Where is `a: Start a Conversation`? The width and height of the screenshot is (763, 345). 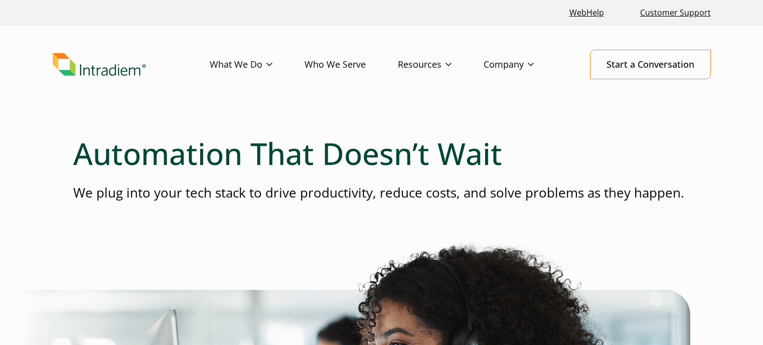
a: Start a Conversation is located at coordinates (651, 64).